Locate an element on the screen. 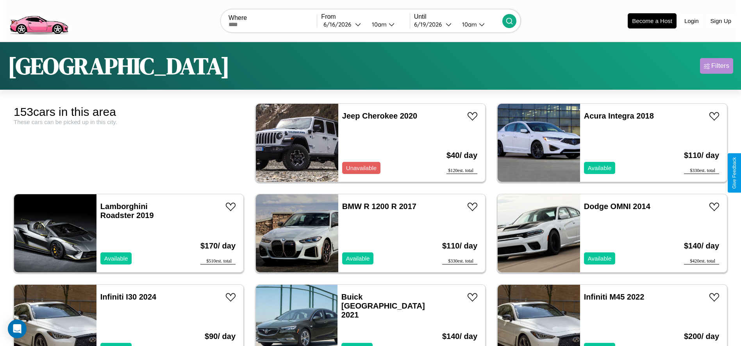  label: Until is located at coordinates (458, 17).